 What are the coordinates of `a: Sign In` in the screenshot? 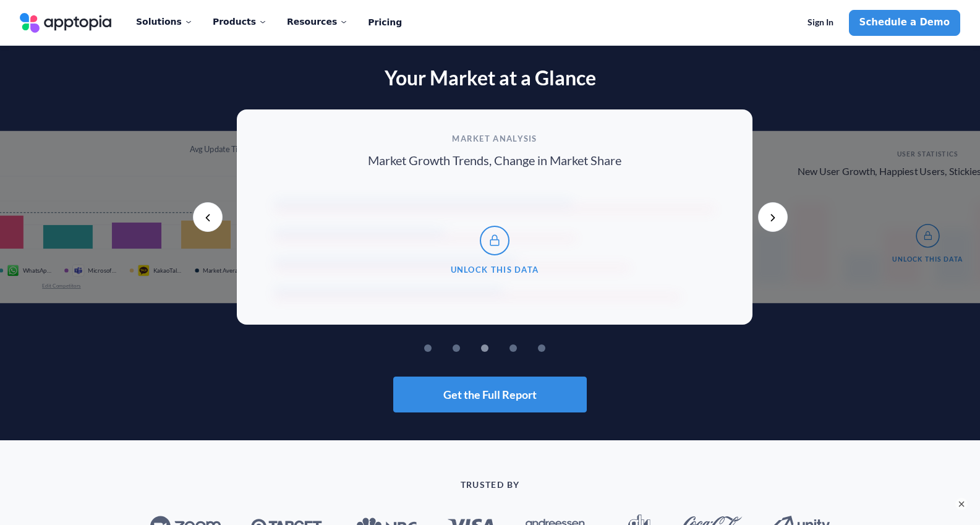 It's located at (821, 23).